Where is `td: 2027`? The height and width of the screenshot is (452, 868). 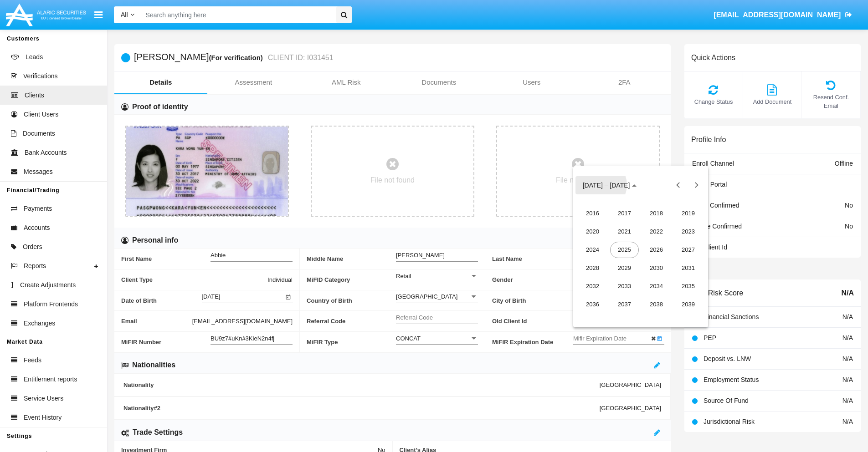
td: 2027 is located at coordinates (688, 250).